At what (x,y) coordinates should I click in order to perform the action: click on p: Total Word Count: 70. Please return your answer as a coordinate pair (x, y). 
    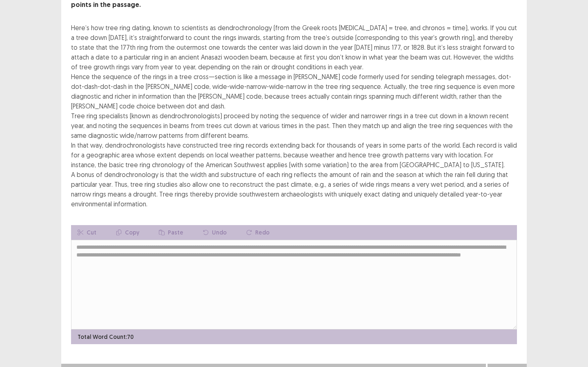
    Looking at the image, I should click on (105, 337).